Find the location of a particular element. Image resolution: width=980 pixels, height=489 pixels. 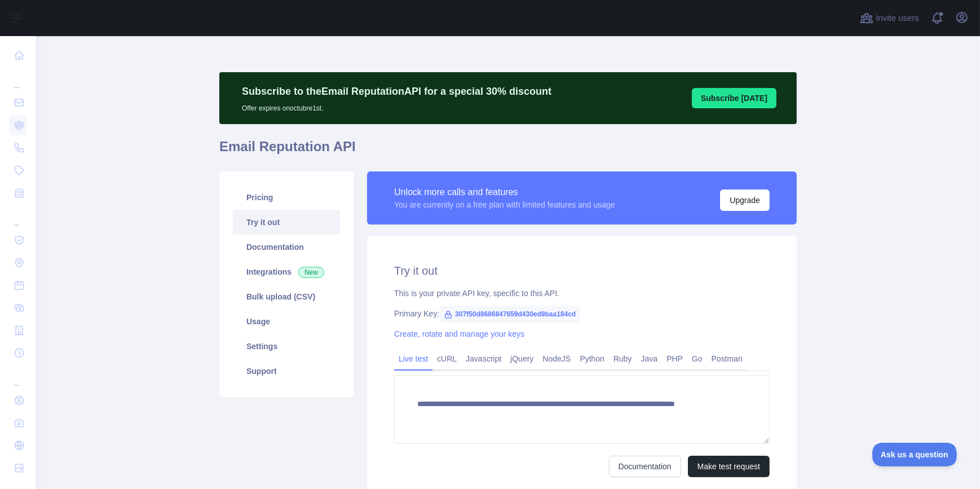

a: Python is located at coordinates (592, 359).